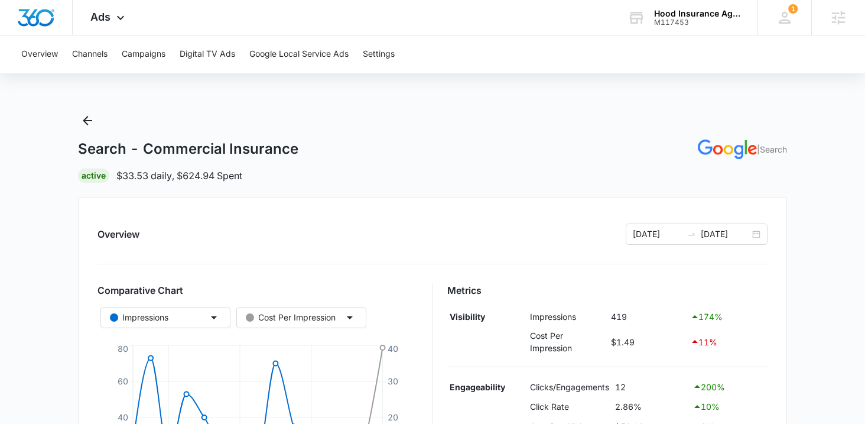 This screenshot has width=865, height=424. What do you see at coordinates (728, 317) in the screenshot?
I see `div: 174 %` at bounding box center [728, 317].